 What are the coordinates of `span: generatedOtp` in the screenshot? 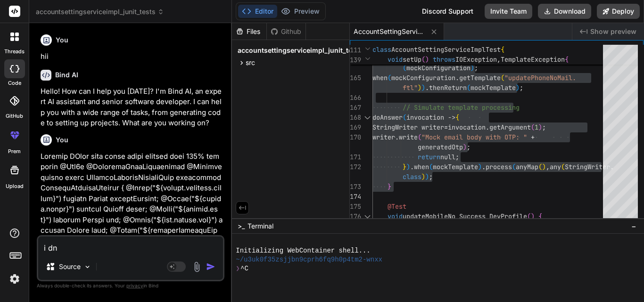 It's located at (441, 147).